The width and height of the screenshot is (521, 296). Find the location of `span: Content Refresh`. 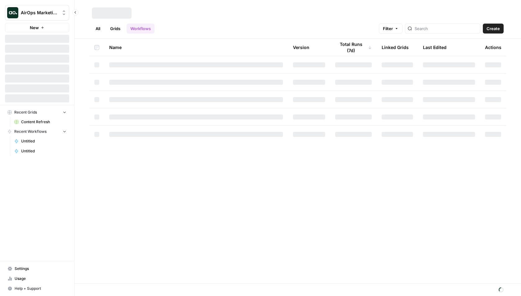

span: Content Refresh is located at coordinates (44, 122).